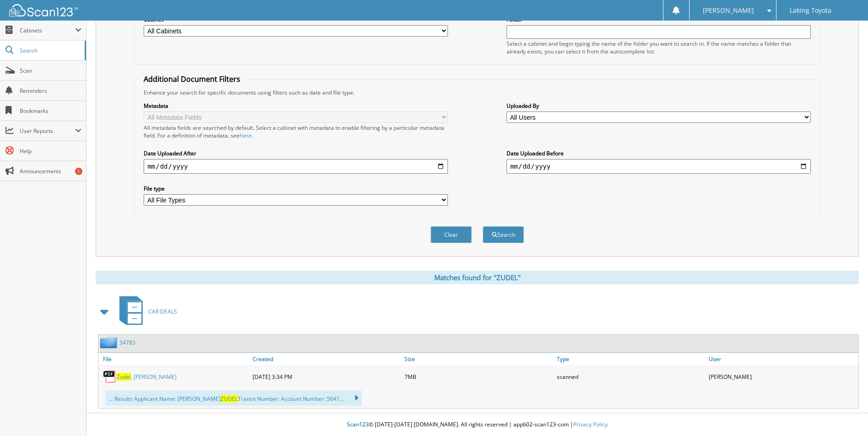  Describe the element at coordinates (476, 93) in the screenshot. I see `div: Enhance your search for specific documents using filters such as date and file type.` at that location.